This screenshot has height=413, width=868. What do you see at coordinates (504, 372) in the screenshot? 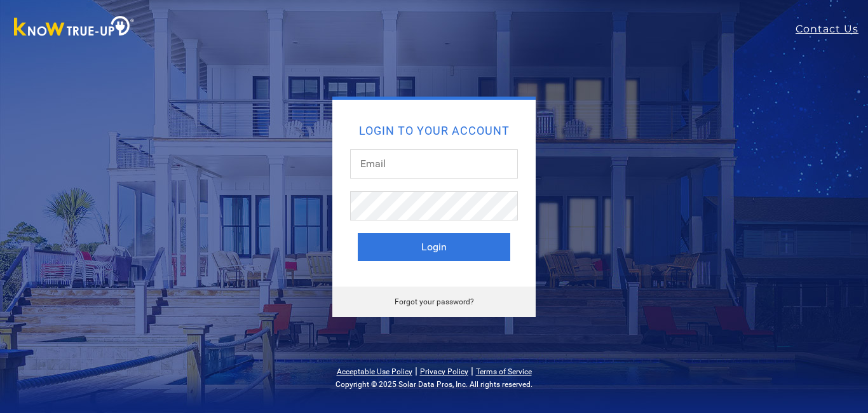
I see `a: Terms of Service` at bounding box center [504, 372].